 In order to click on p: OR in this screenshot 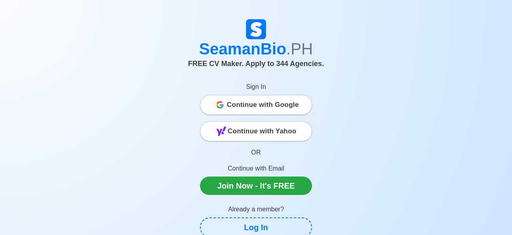, I will do `click(256, 153)`.